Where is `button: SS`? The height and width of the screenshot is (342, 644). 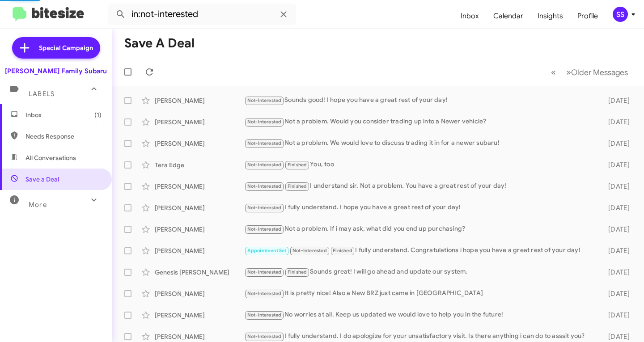 button: SS is located at coordinates (620, 14).